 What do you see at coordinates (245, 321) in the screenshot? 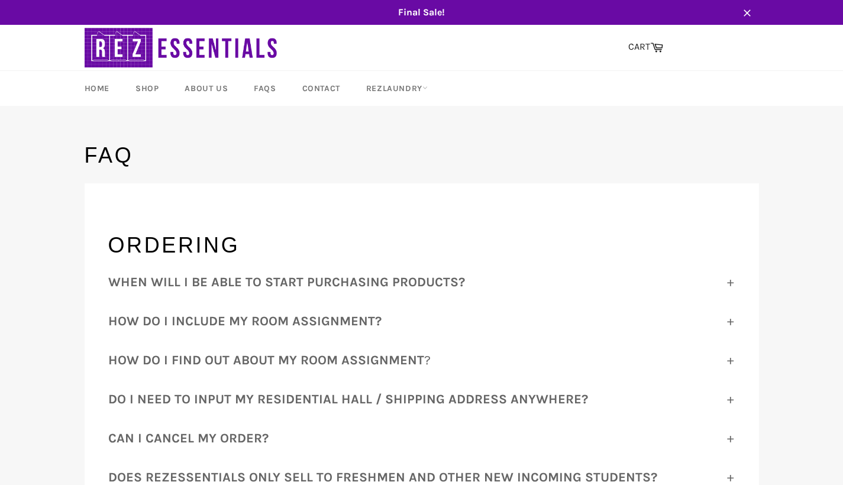
I see `strong: How do I include my room assignment?` at bounding box center [245, 321].